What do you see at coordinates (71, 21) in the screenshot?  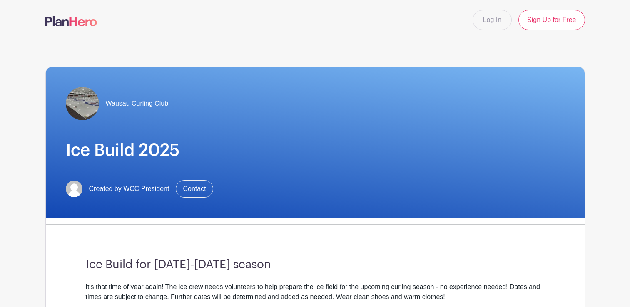 I see `img: logo-507f7623f17ff9eddc593b1ce0a138ce2505c220e1c5a4e2b4648c50719b7d32.svg` at bounding box center [71, 21].